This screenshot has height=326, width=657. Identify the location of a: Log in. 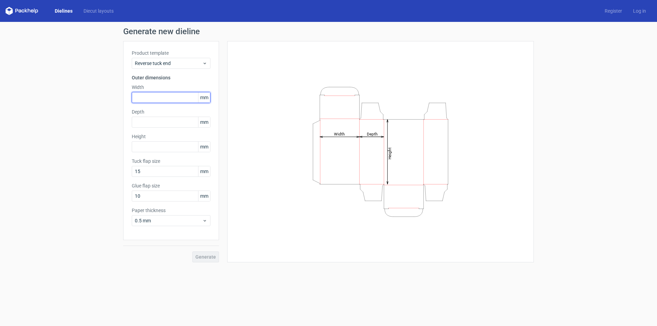
(640, 11).